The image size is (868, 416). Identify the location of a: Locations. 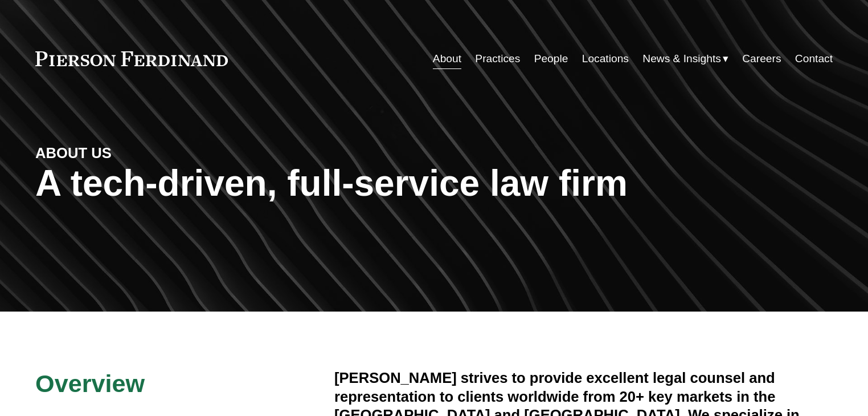
(606, 59).